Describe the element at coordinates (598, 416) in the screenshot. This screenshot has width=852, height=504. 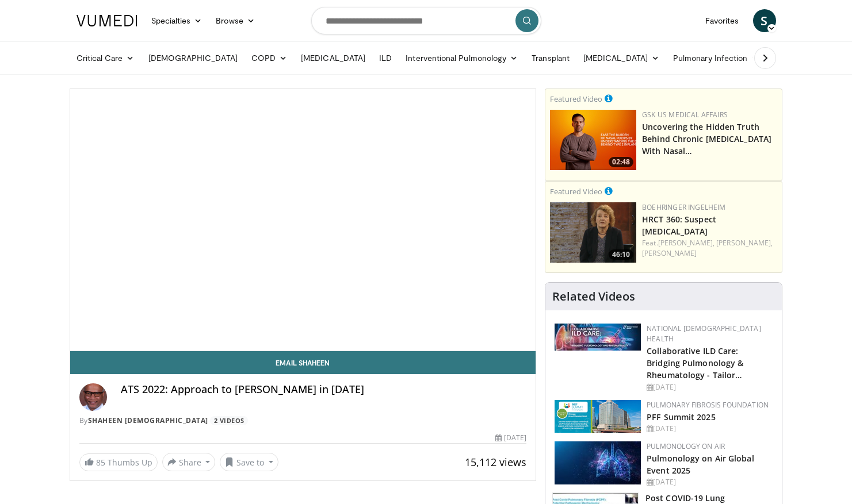
I see `img: 84d5d865-2f25-481a-859d-520685329e32.png.150x105_q85_autocrop_double_scale_upscale_version-0.2.png` at that location.